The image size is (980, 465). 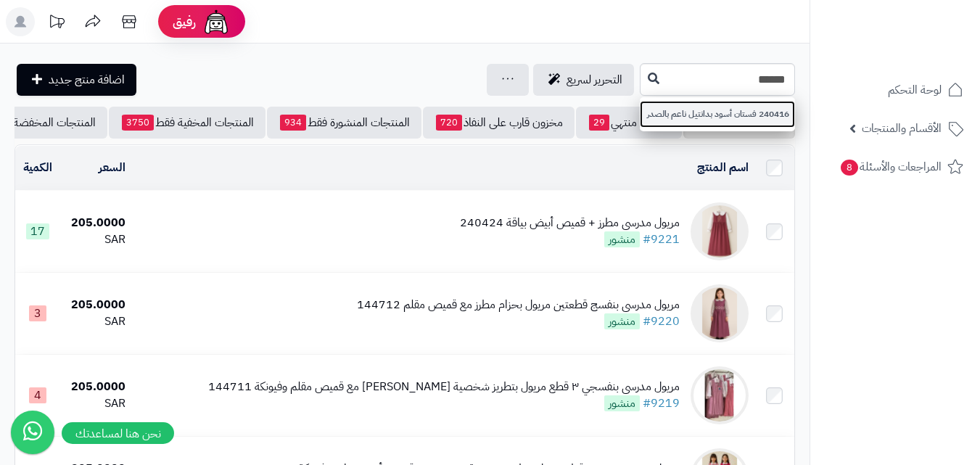 I want to click on span: 3, so click(x=37, y=313).